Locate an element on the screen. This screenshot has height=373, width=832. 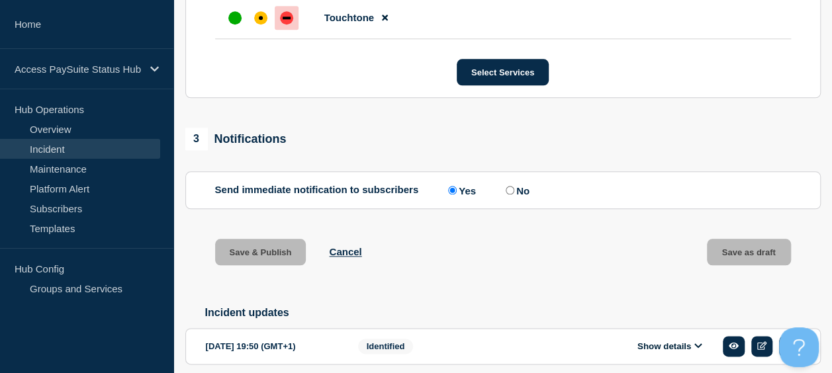
button: Save as draft is located at coordinates (749, 252).